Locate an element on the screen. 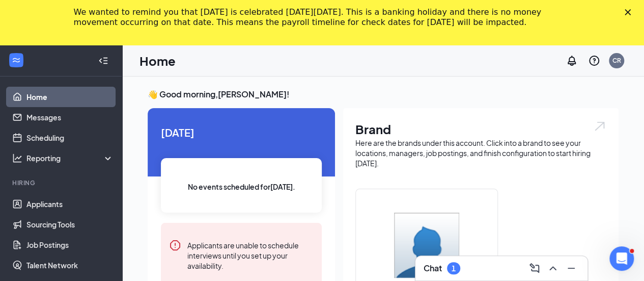  img: open.6027fd2a22e1237b5b06.svg is located at coordinates (600, 126).